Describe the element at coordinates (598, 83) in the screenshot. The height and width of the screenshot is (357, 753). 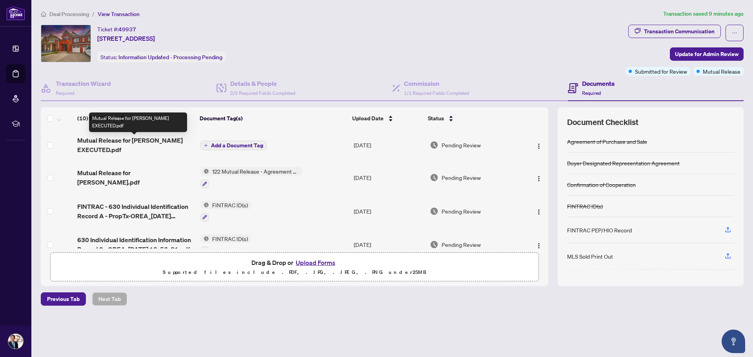
I see `h4: Documents` at that location.